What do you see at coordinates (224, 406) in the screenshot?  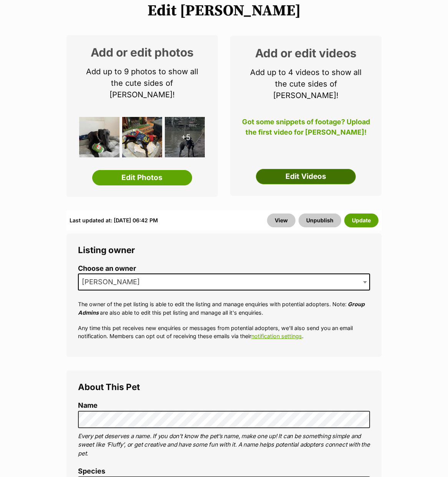 I see `label: Name` at bounding box center [224, 406].